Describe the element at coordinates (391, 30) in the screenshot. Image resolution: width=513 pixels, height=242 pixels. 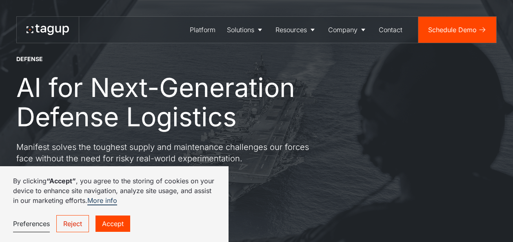
I see `div: Contact` at that location.